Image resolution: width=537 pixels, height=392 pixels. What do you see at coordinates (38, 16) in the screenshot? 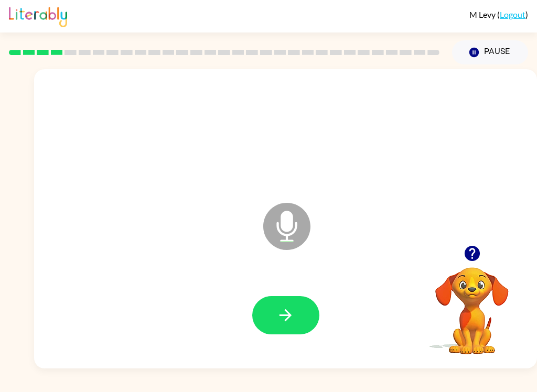
I see `img: Literably` at bounding box center [38, 16].